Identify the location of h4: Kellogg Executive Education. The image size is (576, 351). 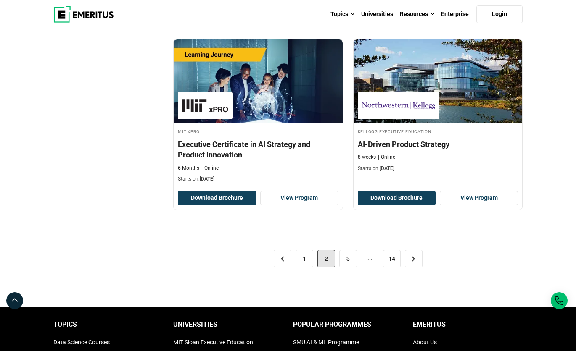
(438, 131).